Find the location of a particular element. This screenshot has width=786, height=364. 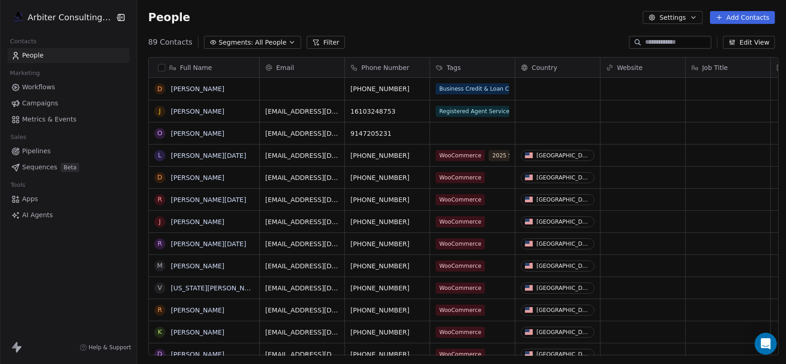

div: Website is located at coordinates (643, 67).